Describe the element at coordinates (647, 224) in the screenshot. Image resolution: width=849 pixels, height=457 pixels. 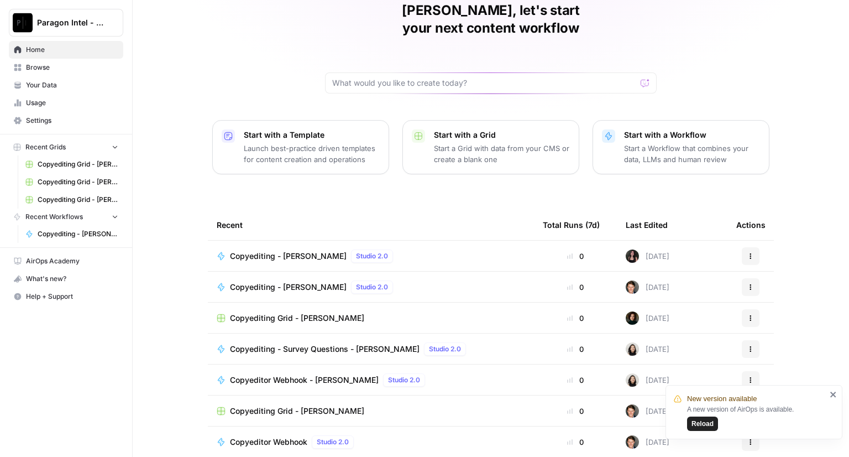
I see `div: Last Edited` at that location.